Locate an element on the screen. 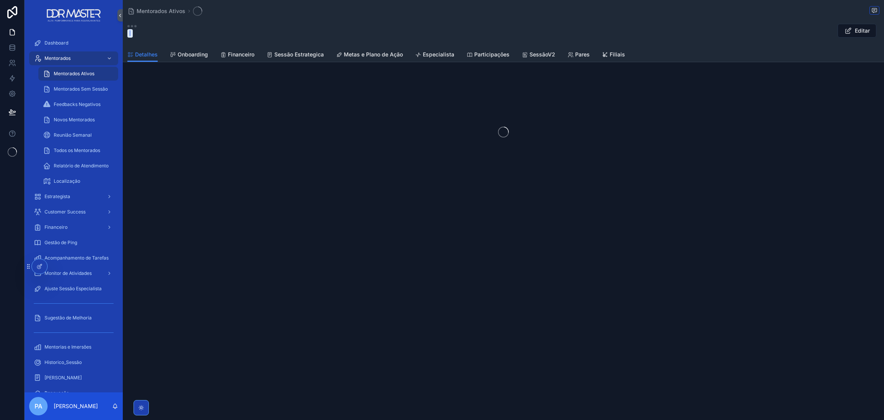 The height and width of the screenshot is (420, 884). span: Relatório de Atendimento is located at coordinates (81, 166).